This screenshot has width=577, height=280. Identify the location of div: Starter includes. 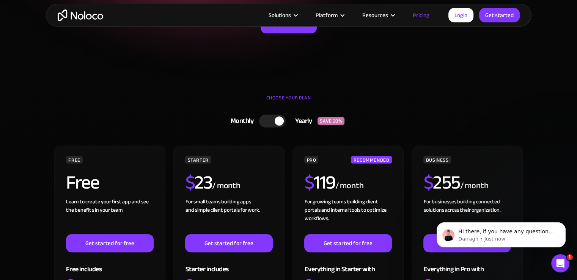
(229, 264).